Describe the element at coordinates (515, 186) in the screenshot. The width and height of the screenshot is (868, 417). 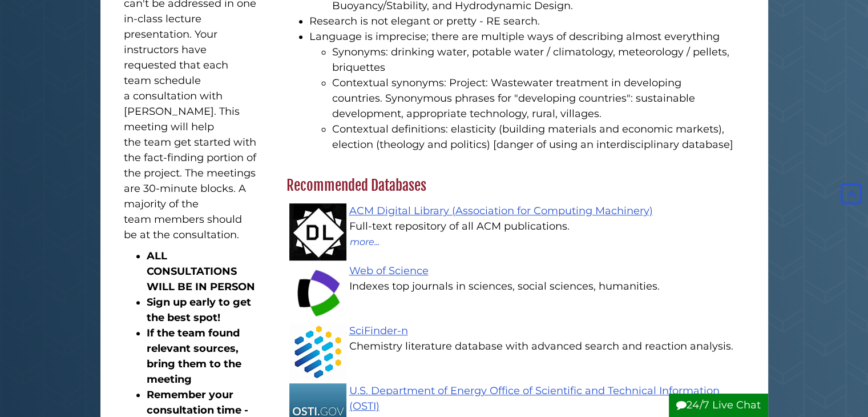
I see `h2: Recommended Databases` at that location.